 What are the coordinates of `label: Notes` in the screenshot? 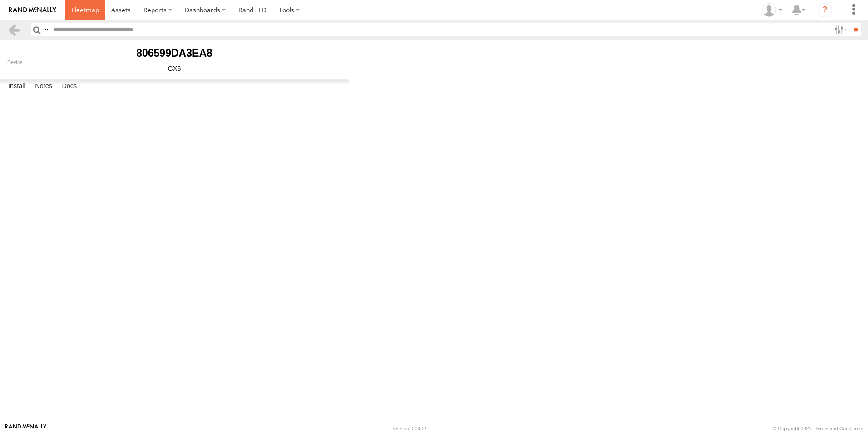 It's located at (44, 86).